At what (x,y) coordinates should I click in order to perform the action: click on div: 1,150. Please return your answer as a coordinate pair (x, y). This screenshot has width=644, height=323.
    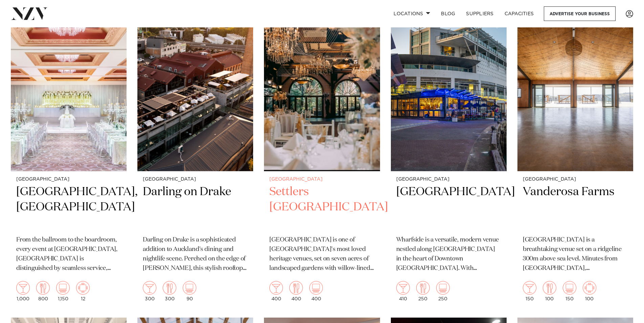
    Looking at the image, I should click on (63, 291).